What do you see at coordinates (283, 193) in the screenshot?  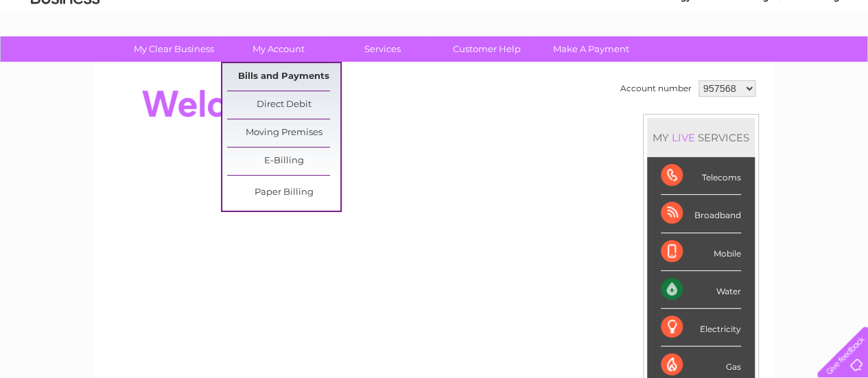 I see `a: Paper Billing` at bounding box center [283, 193].